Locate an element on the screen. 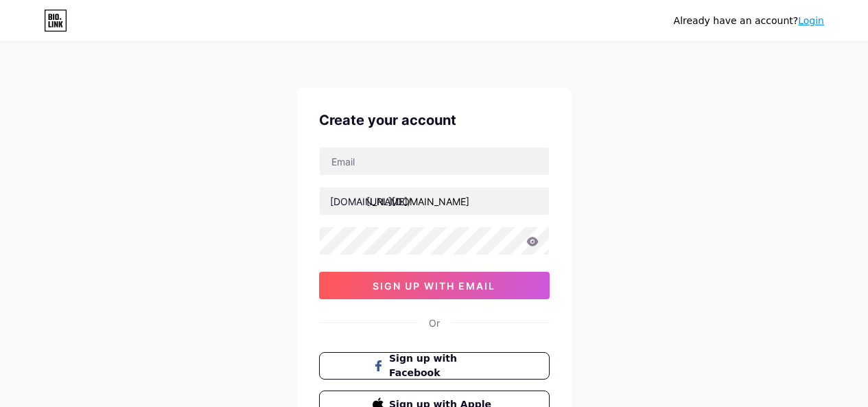  span: sign up with email is located at coordinates (434, 285).